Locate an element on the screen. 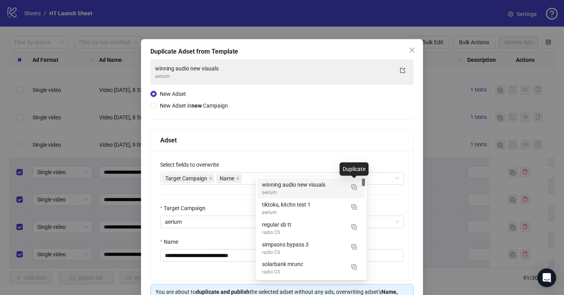  label: Target Campaign is located at coordinates (185, 208).